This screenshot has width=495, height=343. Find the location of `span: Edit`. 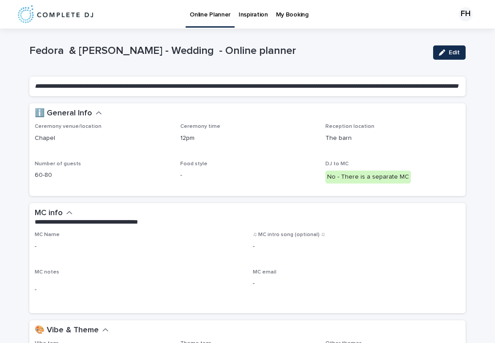

span: Edit is located at coordinates (454, 52).